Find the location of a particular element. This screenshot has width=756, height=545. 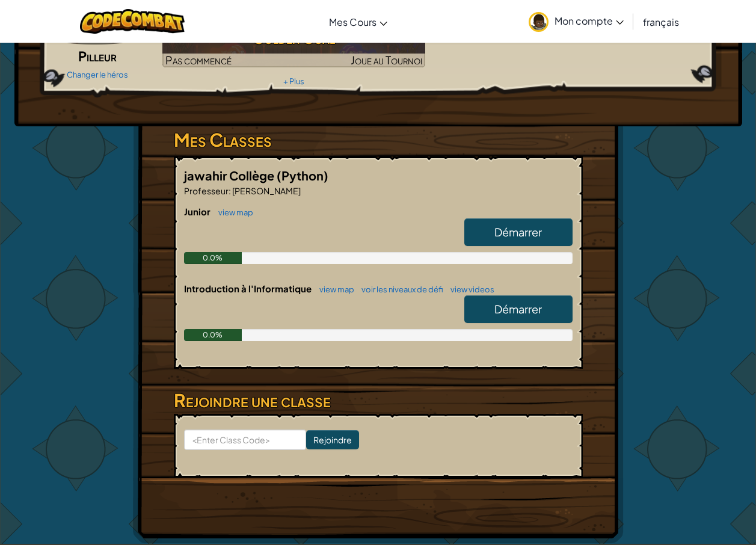

h3: Rejoindre une classe is located at coordinates (378, 400).